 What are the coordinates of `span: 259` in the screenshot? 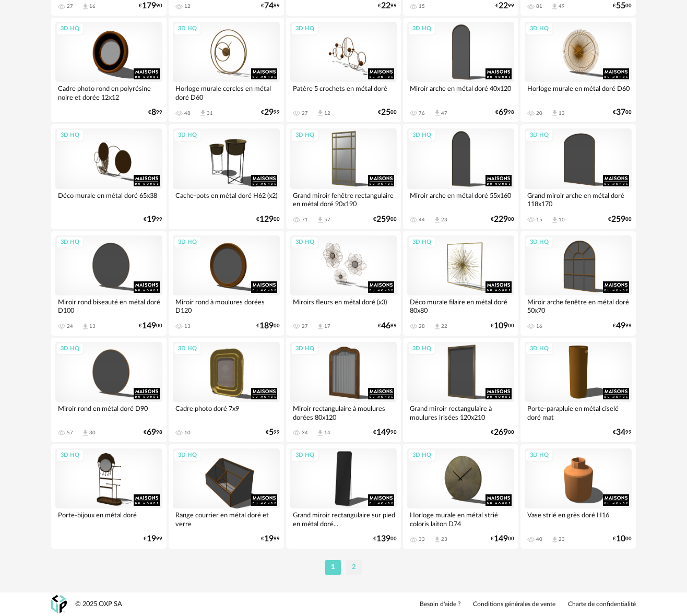 It's located at (383, 219).